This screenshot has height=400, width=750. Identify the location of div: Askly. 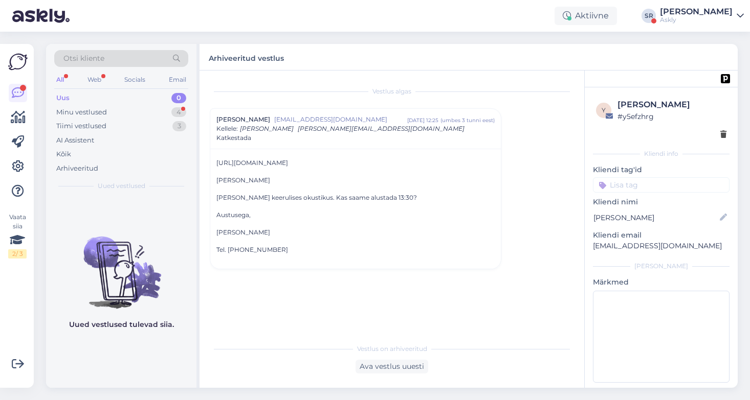
(696, 20).